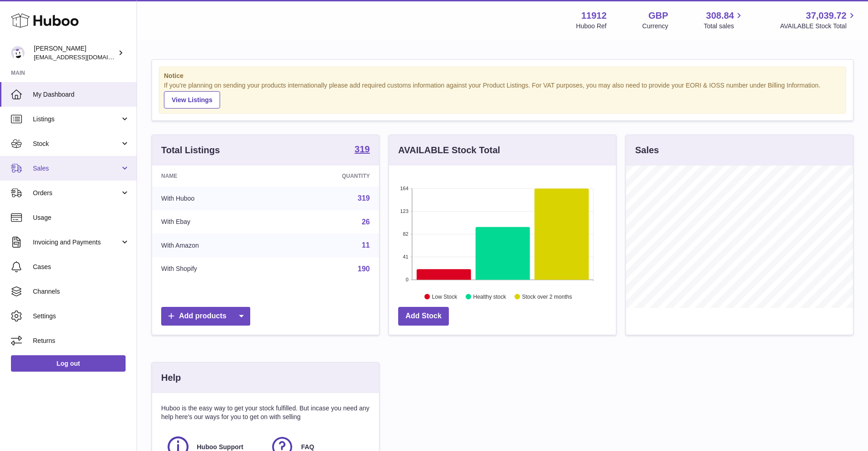 Image resolution: width=868 pixels, height=451 pixels. Describe the element at coordinates (724, 26) in the screenshot. I see `span: Total sales` at that location.